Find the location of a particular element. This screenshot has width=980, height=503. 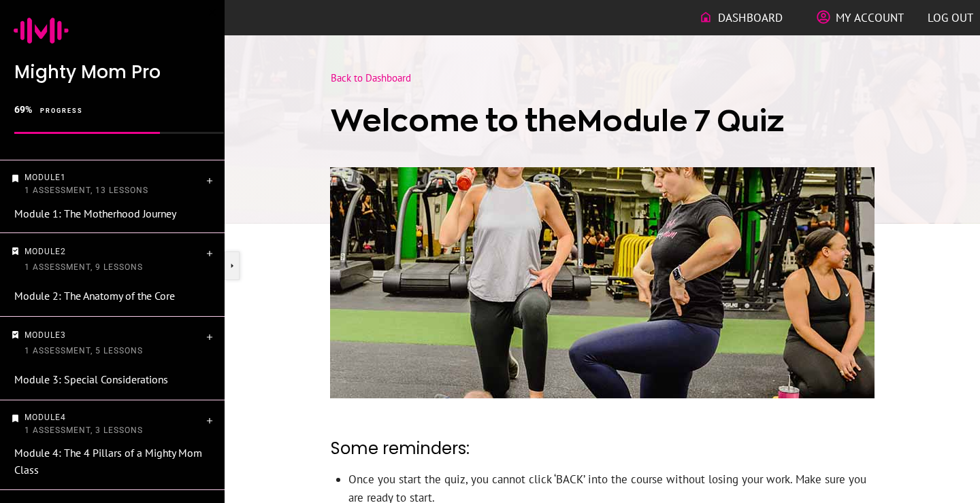

a: My Account is located at coordinates (860, 18).